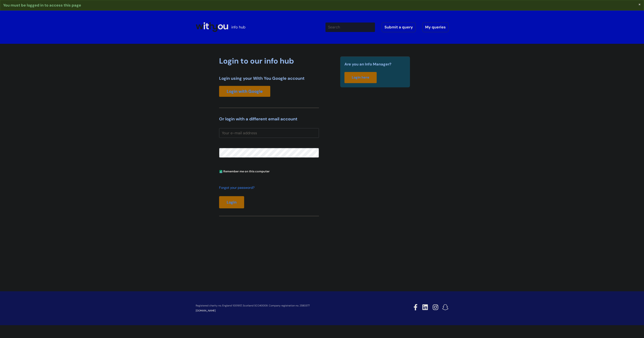 The width and height of the screenshot is (644, 338). Describe the element at coordinates (269, 78) in the screenshot. I see `h3: Login using your With You Google account` at that location.